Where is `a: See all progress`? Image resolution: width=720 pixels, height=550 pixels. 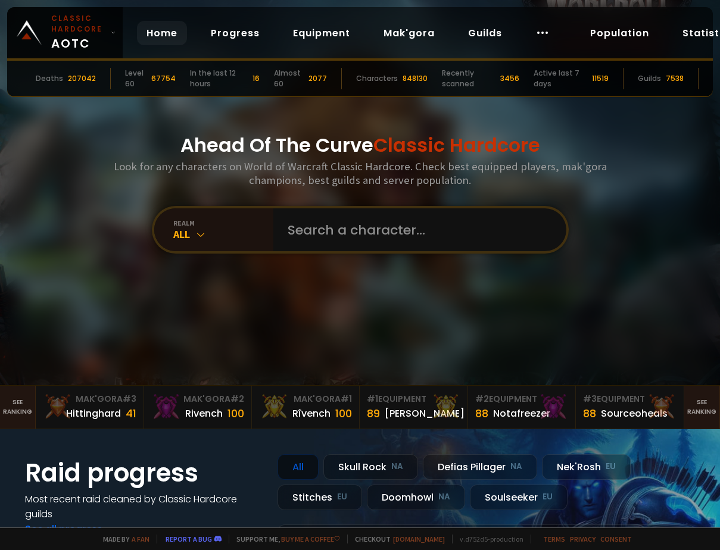
a: See all progress is located at coordinates (64, 529).